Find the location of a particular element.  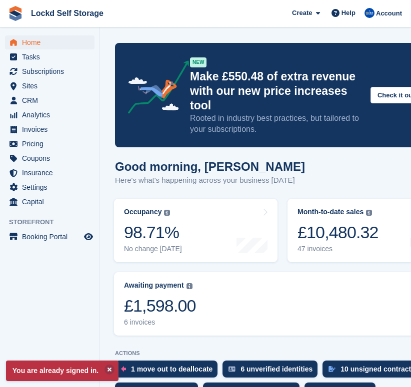

span: Analytics is located at coordinates (52, 115).